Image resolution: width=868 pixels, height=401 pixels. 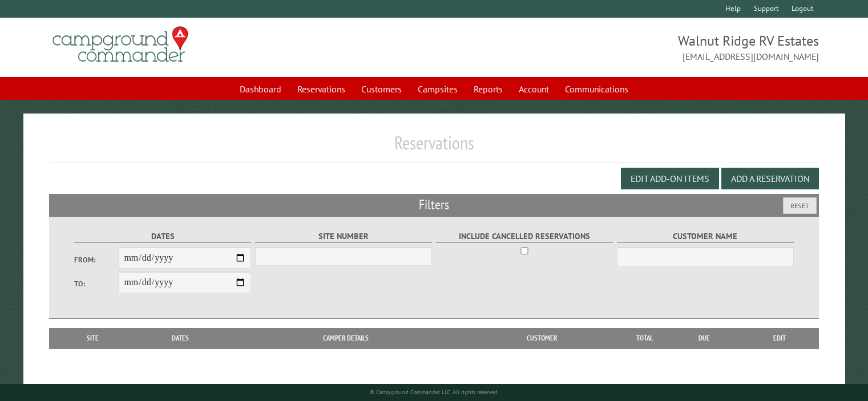 I want to click on small: © Campground Commander LLC. All rights reserved., so click(x=434, y=392).